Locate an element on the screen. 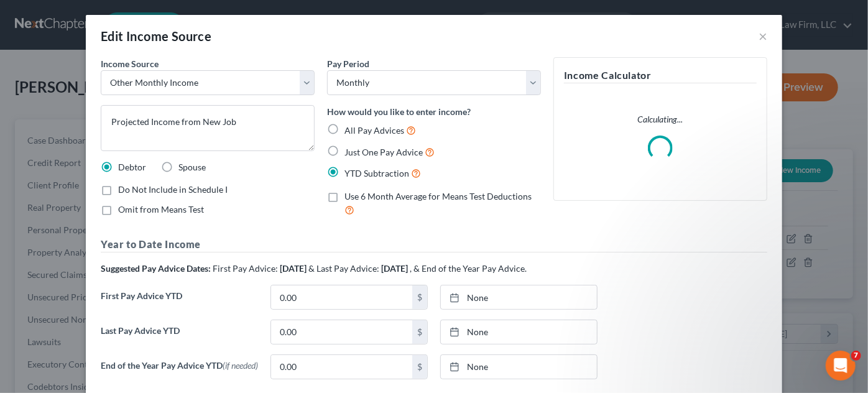 Image resolution: width=868 pixels, height=393 pixels. label: End of the Year Pay Advice YTD is located at coordinates (179, 372).